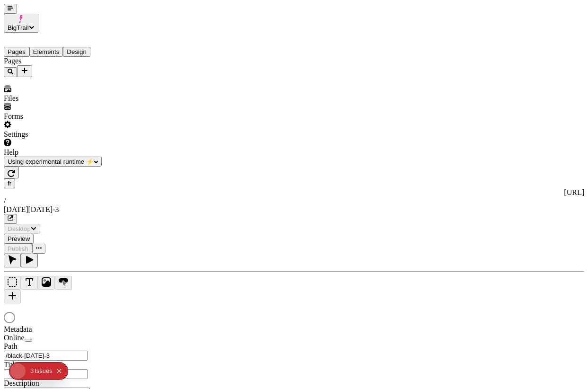 The height and width of the screenshot is (389, 588). What do you see at coordinates (63, 283) in the screenshot?
I see `button: Button` at bounding box center [63, 283].